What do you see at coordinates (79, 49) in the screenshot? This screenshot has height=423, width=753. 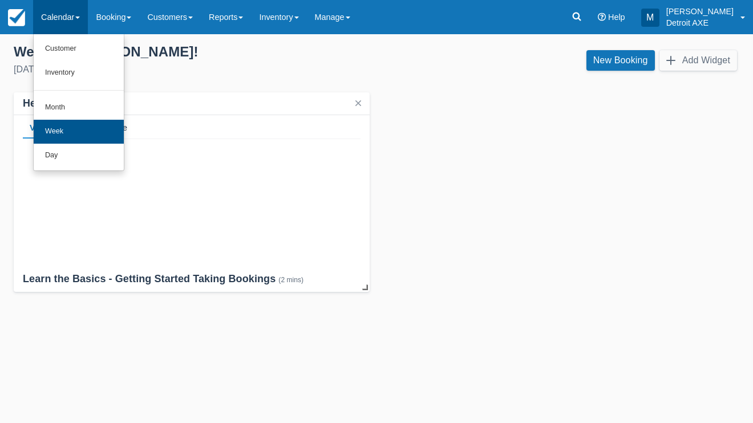 I see `a: Customer` at bounding box center [79, 49].